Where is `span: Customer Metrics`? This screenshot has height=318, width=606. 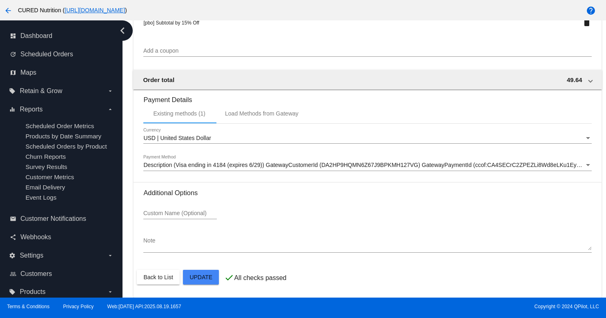
span: Customer Metrics is located at coordinates (49, 177).